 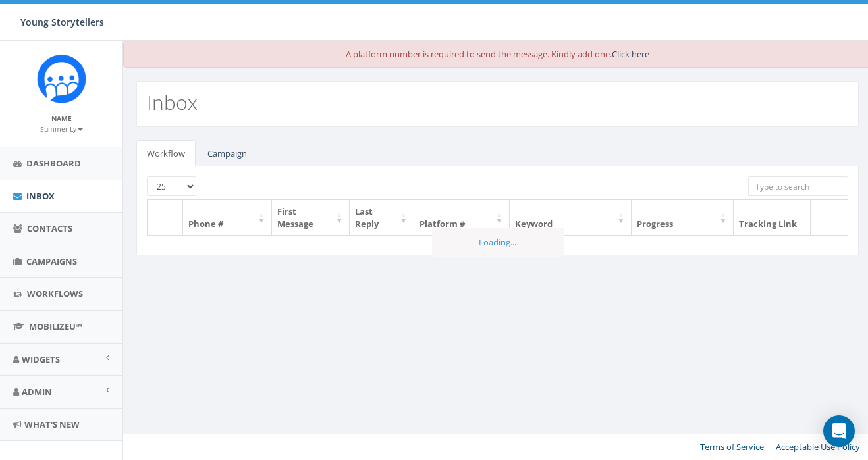 What do you see at coordinates (41, 196) in the screenshot?
I see `span: Inbox` at bounding box center [41, 196].